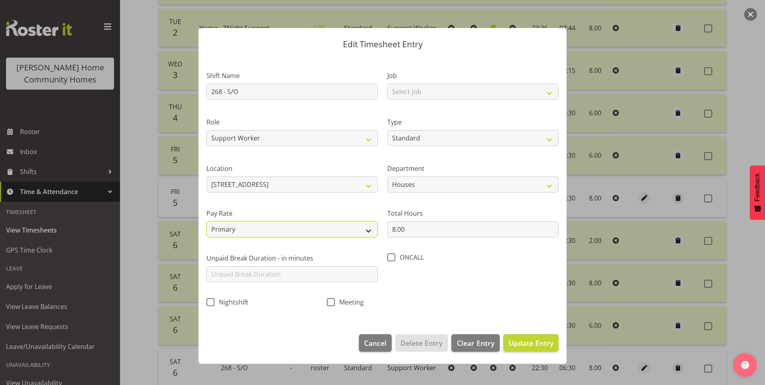  What do you see at coordinates (531, 343) in the screenshot?
I see `span: Update Entry` at bounding box center [531, 343].